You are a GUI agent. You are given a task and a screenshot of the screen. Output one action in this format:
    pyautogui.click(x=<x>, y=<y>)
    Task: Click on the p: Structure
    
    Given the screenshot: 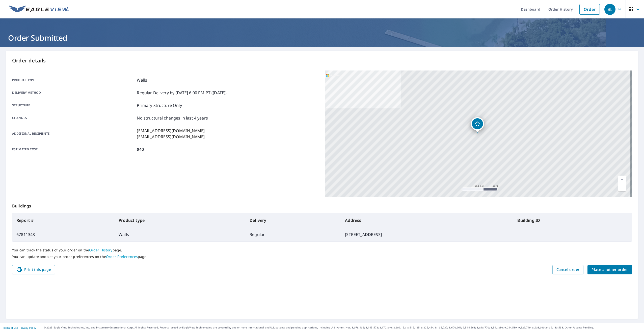 What is the action you would take?
    pyautogui.click(x=74, y=106)
    